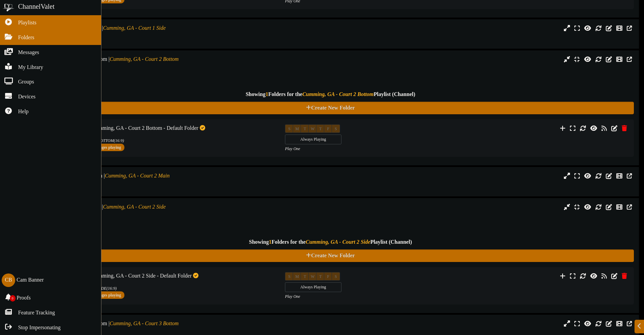 This screenshot has width=644, height=335. What do you see at coordinates (150, 188) in the screenshot?
I see `div: # 16518` at bounding box center [150, 188].